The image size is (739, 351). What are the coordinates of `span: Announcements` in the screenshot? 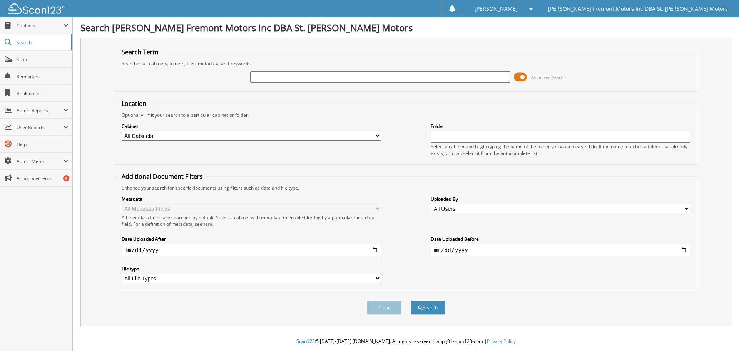 It's located at (42, 178).